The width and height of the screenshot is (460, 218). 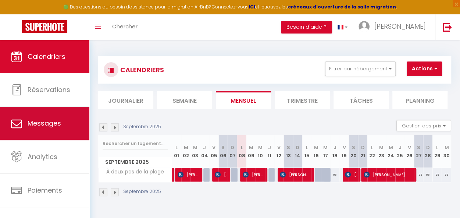 I want to click on th: 06, so click(x=223, y=151).